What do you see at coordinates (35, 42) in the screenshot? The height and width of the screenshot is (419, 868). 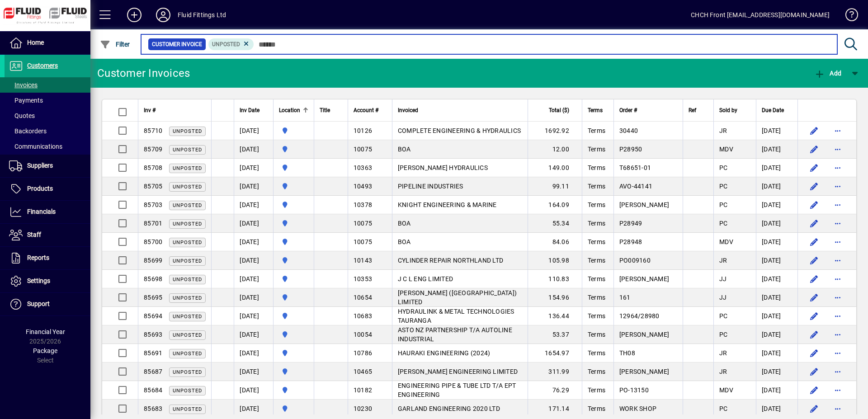 I see `span: Home` at bounding box center [35, 42].